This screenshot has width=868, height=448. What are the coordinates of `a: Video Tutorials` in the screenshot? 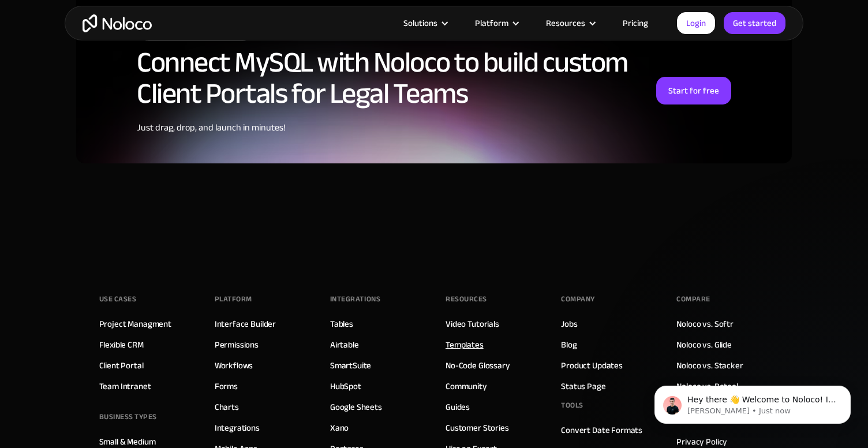 It's located at (472, 324).